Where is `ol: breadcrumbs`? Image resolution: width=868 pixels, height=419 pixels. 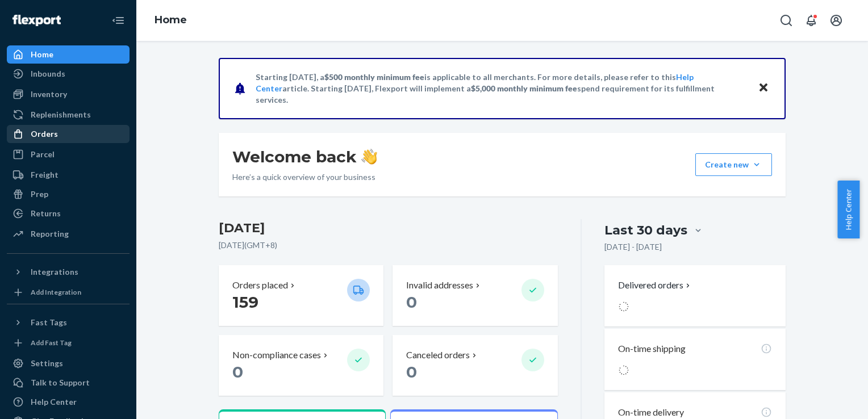
ol: breadcrumbs is located at coordinates (171, 21).